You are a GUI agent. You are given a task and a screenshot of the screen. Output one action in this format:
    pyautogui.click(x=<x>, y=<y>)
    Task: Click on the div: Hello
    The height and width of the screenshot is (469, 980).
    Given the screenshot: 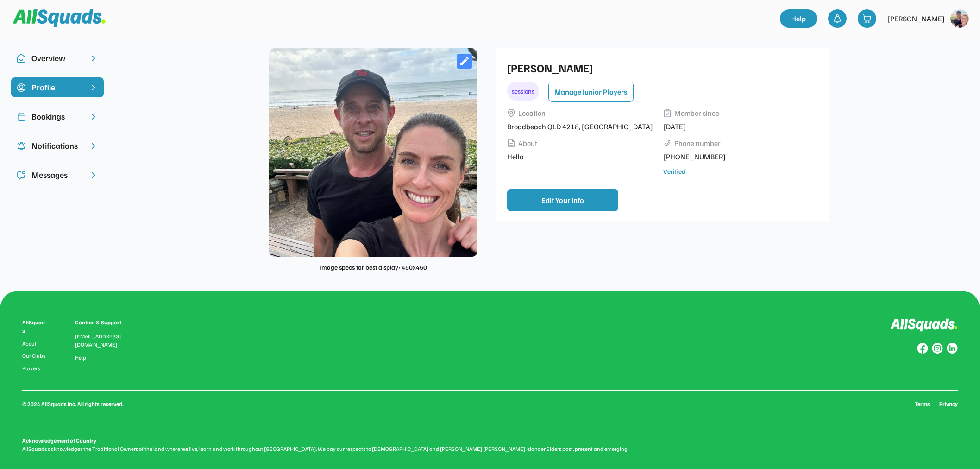 What is the action you would take?
    pyautogui.click(x=582, y=157)
    